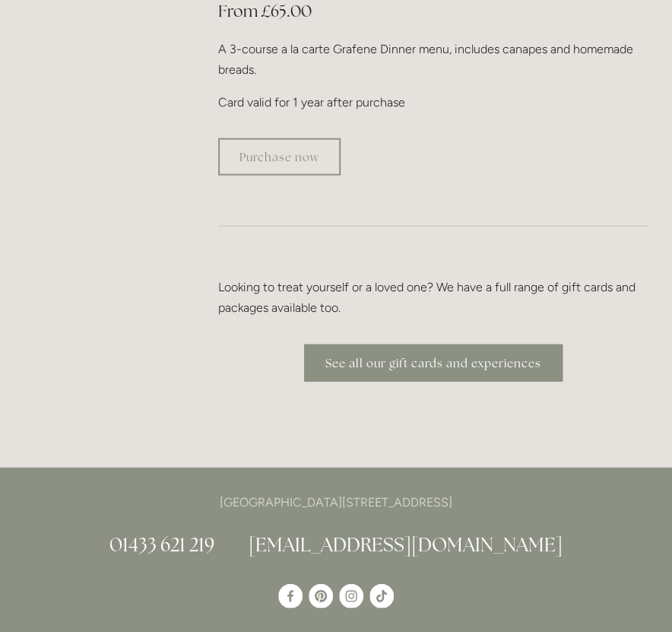 The height and width of the screenshot is (632, 672). Describe the element at coordinates (433, 297) in the screenshot. I see `p: Looking to treat yourself or a loved one? We have a full range of gift cards and packages availab...` at that location.